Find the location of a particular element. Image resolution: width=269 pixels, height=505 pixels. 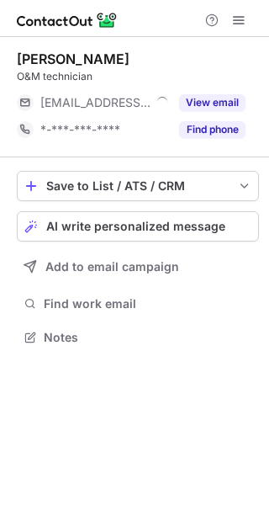

button: Add to email campaign is located at coordinates (138, 267).